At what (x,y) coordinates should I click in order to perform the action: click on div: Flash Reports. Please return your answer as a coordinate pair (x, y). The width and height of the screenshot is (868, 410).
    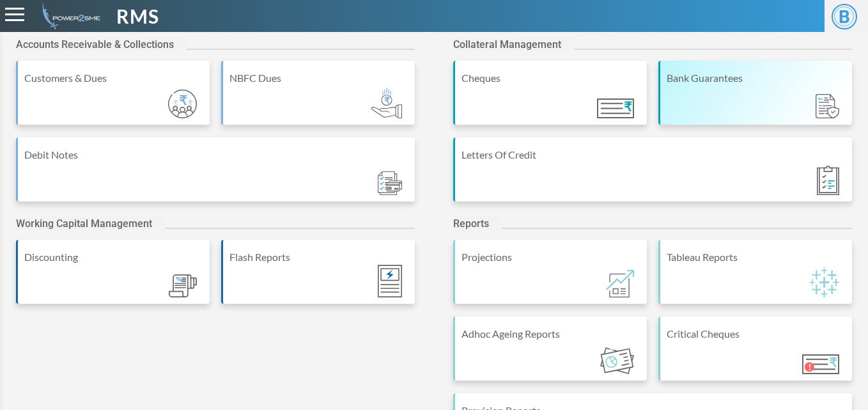
    Looking at the image, I should click on (319, 257).